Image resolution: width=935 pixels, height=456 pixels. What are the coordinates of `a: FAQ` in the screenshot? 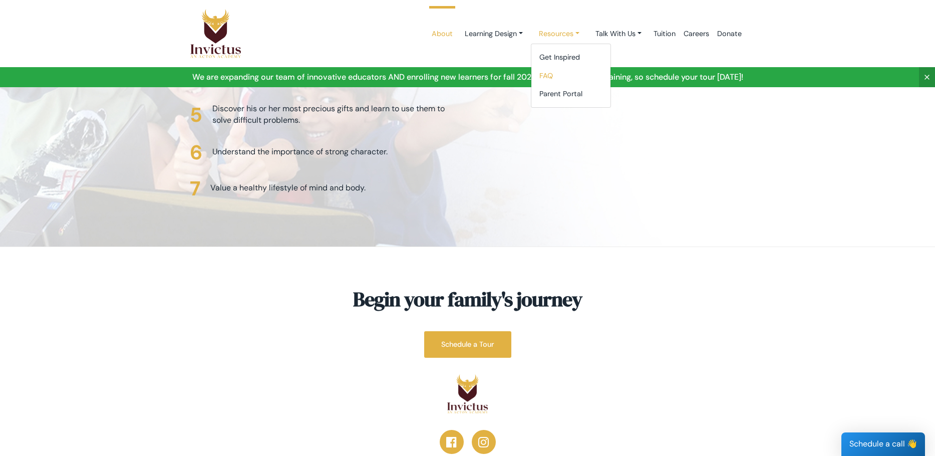 It's located at (571, 76).